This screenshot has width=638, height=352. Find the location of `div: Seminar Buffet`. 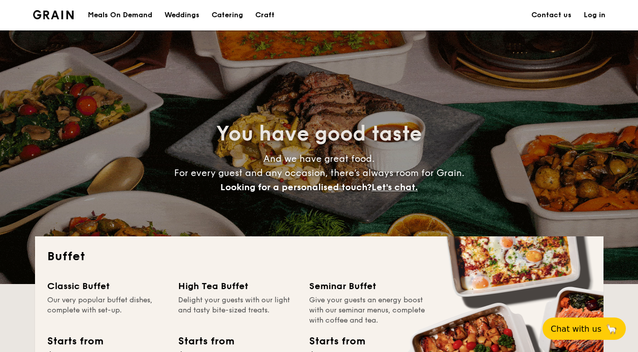

div: Seminar Buffet is located at coordinates (369, 286).